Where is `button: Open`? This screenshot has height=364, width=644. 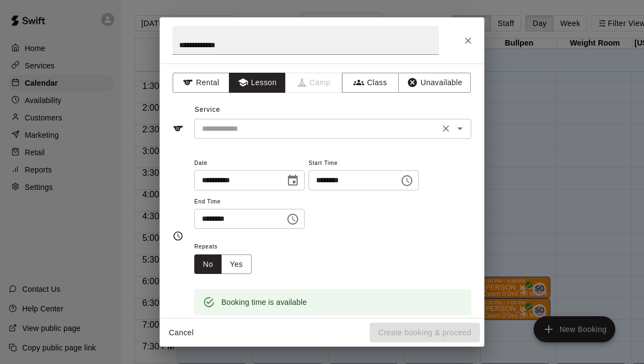 button: Open is located at coordinates (460, 129).